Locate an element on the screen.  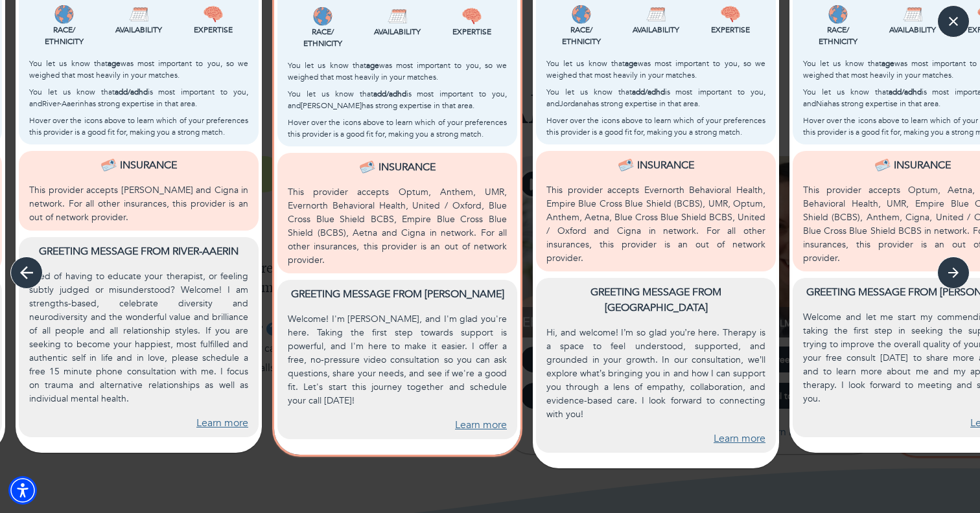
p: This provider accepts Optum, Anthem, UMR, Evernorth Behavioral Health, United / Oxford, Blue Cros... is located at coordinates (397, 226).